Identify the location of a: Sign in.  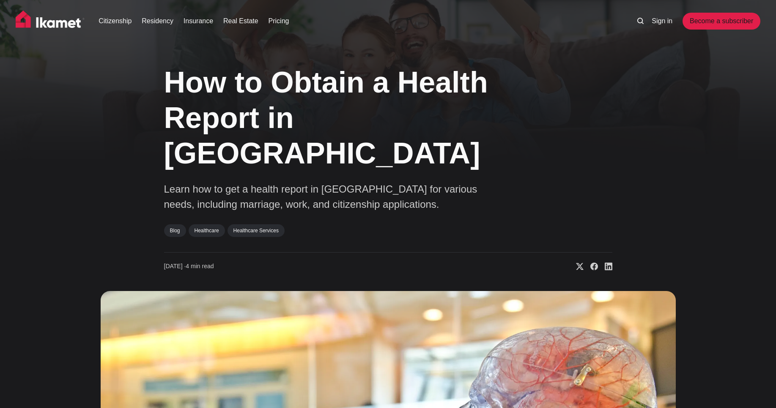
(661, 21).